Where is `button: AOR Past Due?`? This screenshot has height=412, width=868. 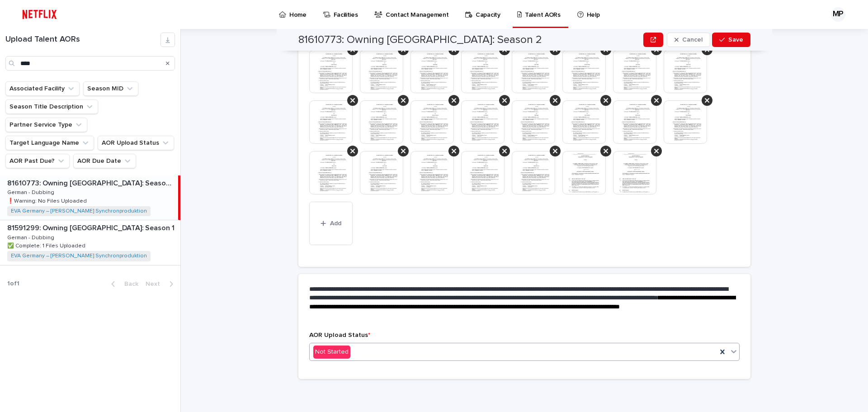 button: AOR Past Due? is located at coordinates (37, 161).